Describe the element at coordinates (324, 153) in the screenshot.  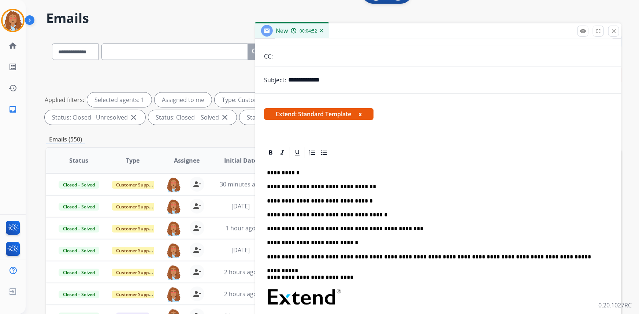
I see `div: Bullet List` at that location.